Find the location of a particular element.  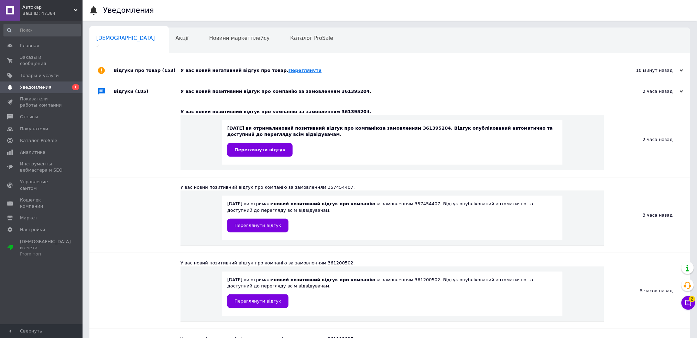

span: Инструменты вебмастера и SEO is located at coordinates (42, 167).